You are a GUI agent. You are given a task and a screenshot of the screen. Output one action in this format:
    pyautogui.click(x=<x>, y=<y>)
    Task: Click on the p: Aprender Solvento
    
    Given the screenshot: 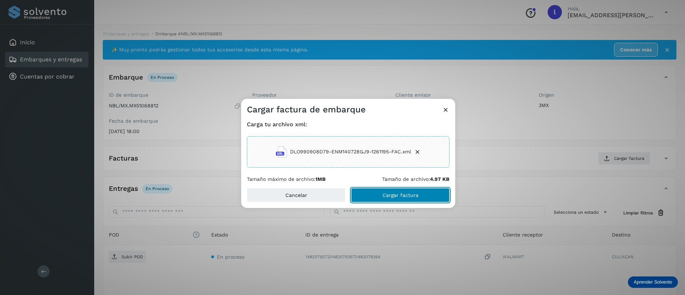 What is the action you would take?
    pyautogui.click(x=653, y=282)
    